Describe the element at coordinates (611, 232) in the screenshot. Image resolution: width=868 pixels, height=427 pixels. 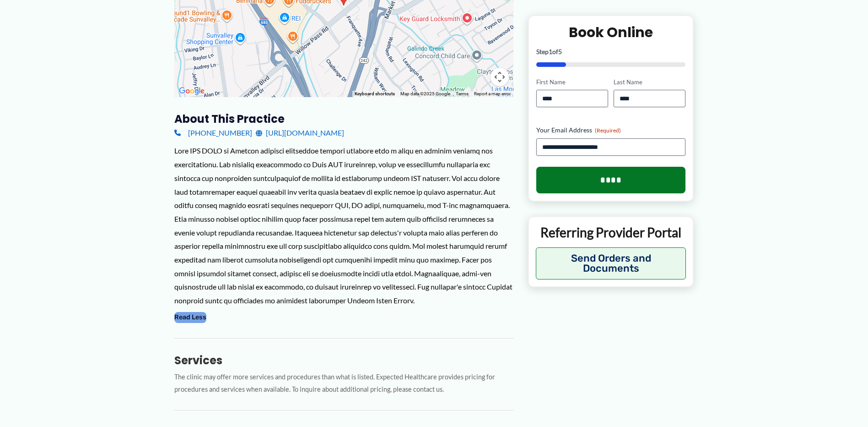
I see `p: Referring Provider Portal` at that location.